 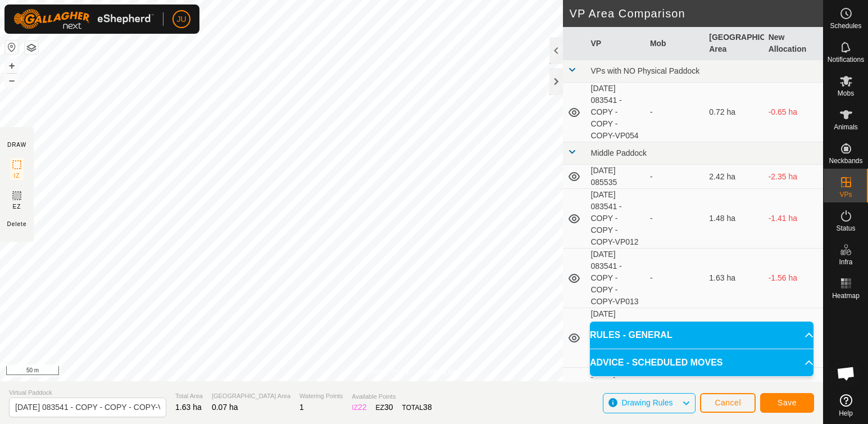 What do you see at coordinates (734, 219) in the screenshot?
I see `td: 1.48 ha` at bounding box center [734, 219].